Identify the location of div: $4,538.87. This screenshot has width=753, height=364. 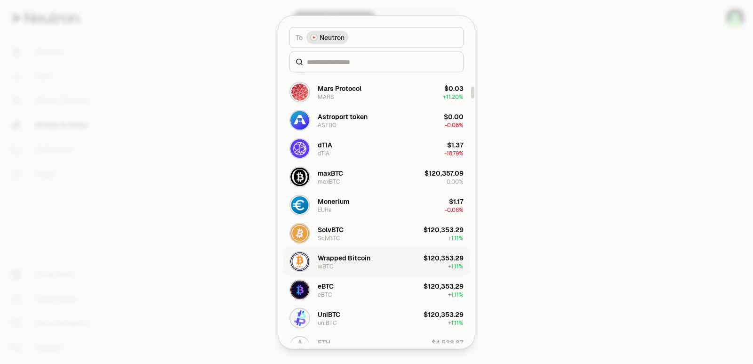
(448, 342).